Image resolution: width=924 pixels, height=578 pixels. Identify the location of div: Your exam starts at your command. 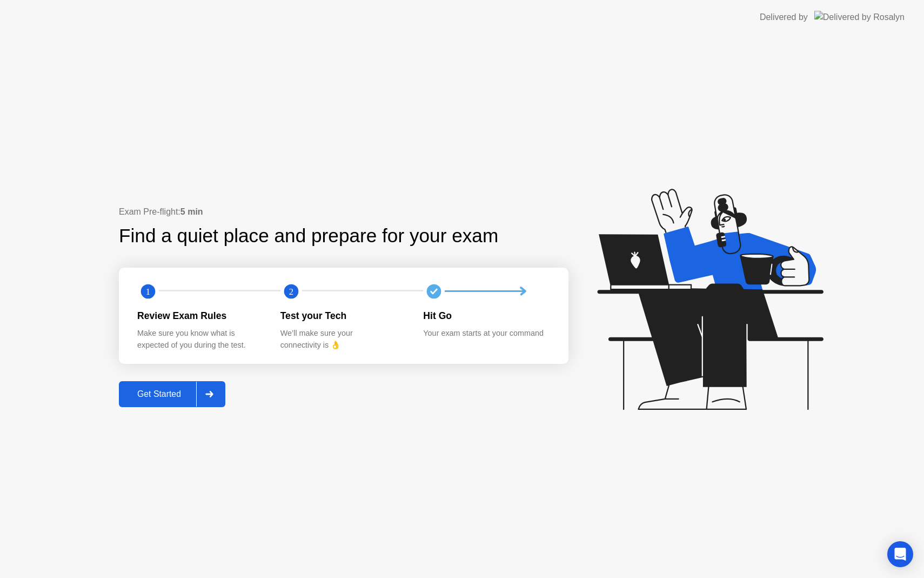
(486, 333).